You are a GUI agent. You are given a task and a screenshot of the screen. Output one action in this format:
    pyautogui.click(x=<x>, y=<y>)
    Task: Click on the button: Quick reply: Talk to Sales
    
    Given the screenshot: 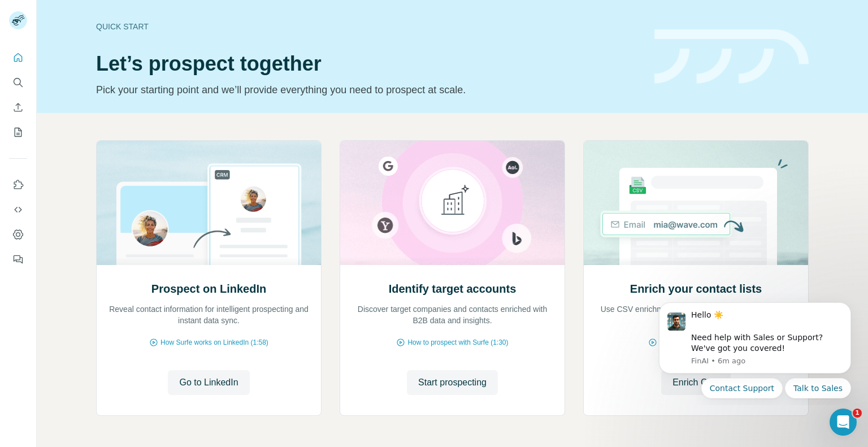 What is the action you would take?
    pyautogui.click(x=176, y=95)
    